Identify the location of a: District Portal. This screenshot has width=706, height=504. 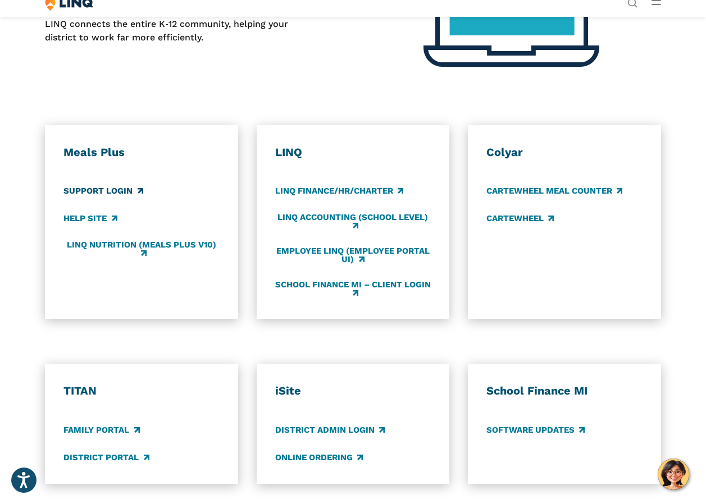
(106, 457).